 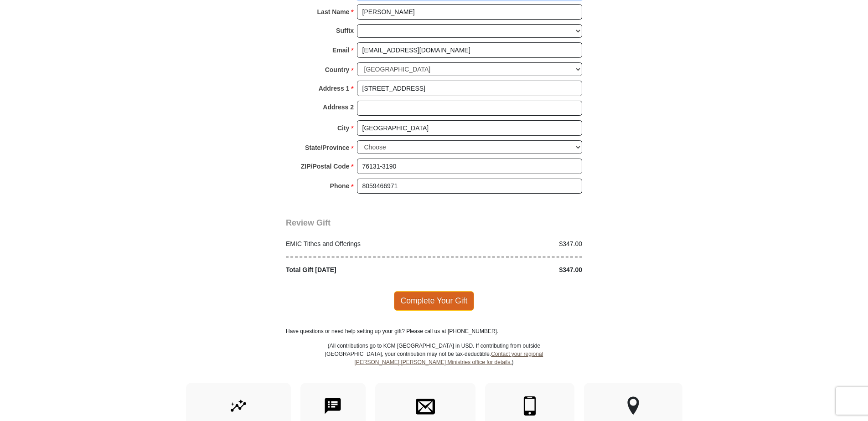 What do you see at coordinates (325, 166) in the screenshot?
I see `strong: ZIP/Postal Code` at bounding box center [325, 166].